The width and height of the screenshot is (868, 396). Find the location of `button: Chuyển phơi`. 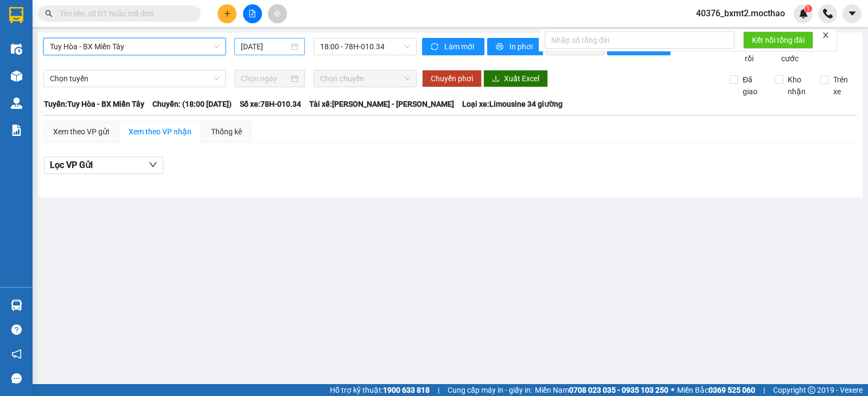

button: Chuyển phơi is located at coordinates (452, 79).